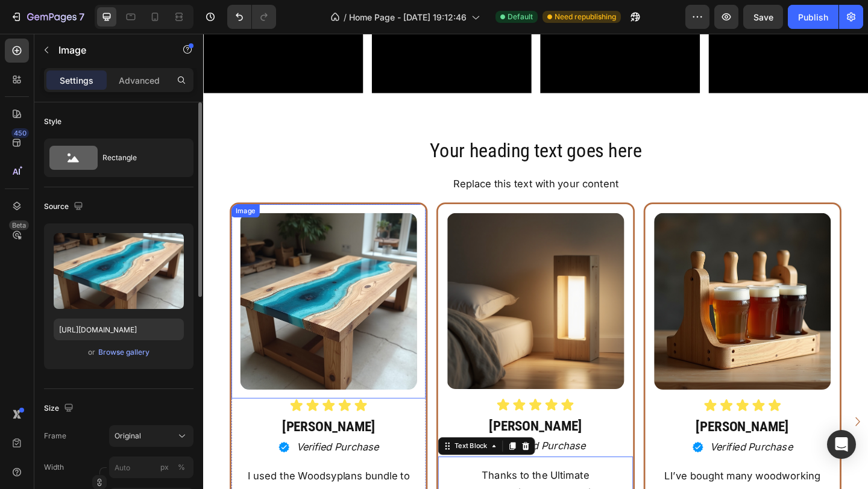  I want to click on button: px, so click(181, 467).